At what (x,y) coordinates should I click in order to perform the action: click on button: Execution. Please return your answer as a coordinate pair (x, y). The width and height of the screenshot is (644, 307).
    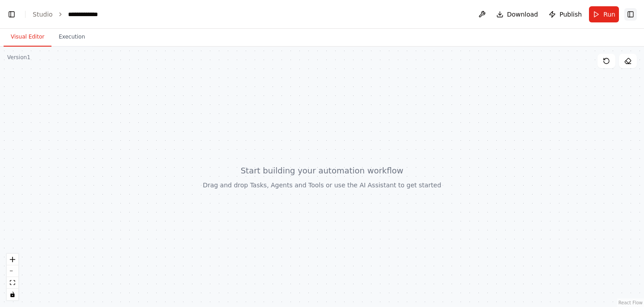
    Looking at the image, I should click on (72, 37).